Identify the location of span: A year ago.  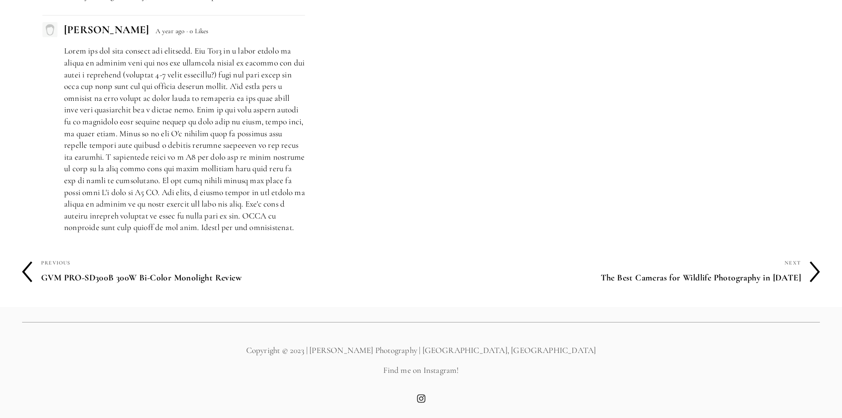
(170, 31).